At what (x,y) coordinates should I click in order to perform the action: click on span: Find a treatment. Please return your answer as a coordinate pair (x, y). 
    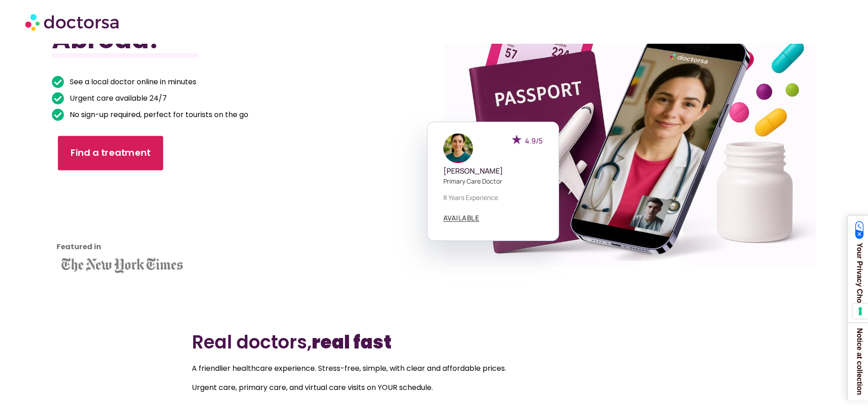
    Looking at the image, I should click on (110, 153).